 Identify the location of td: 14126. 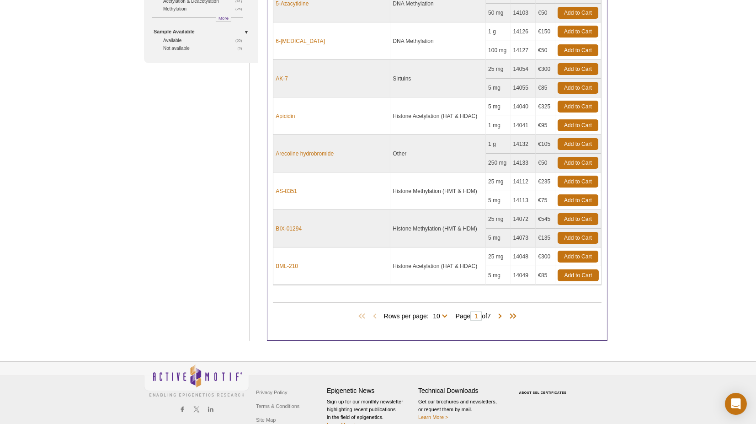
(524, 32).